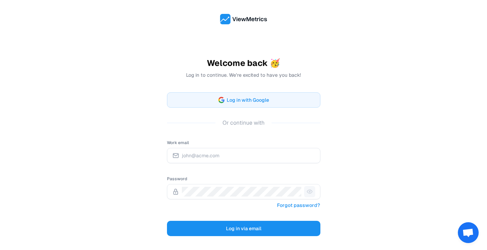 This screenshot has width=487, height=250. What do you see at coordinates (248, 100) in the screenshot?
I see `span: Log in with Google` at bounding box center [248, 100].